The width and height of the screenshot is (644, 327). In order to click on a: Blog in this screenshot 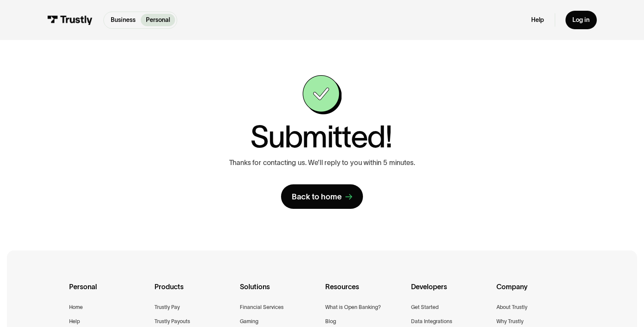, I will do `click(330, 321)`.